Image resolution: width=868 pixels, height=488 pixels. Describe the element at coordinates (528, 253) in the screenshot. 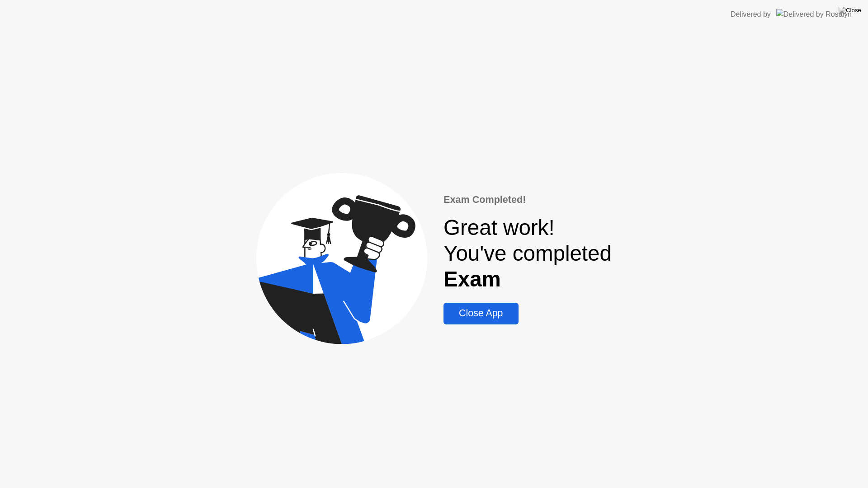

I see `div: Great work! You've completed` at that location.